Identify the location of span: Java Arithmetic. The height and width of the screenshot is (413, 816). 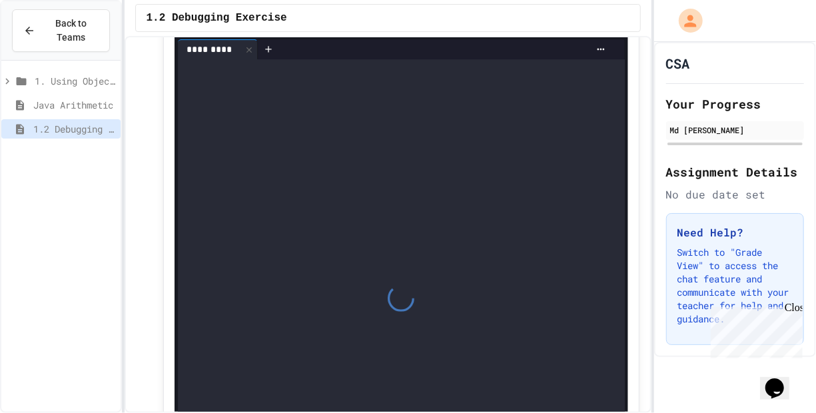
(74, 105).